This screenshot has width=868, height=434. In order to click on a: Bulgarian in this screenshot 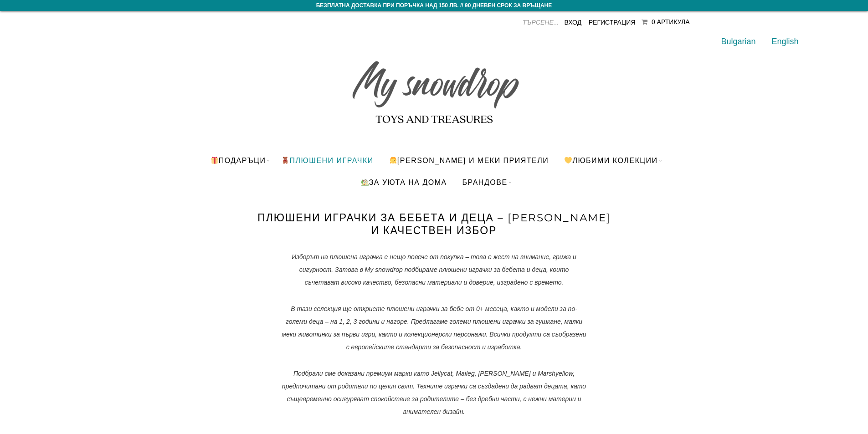, I will do `click(738, 41)`.